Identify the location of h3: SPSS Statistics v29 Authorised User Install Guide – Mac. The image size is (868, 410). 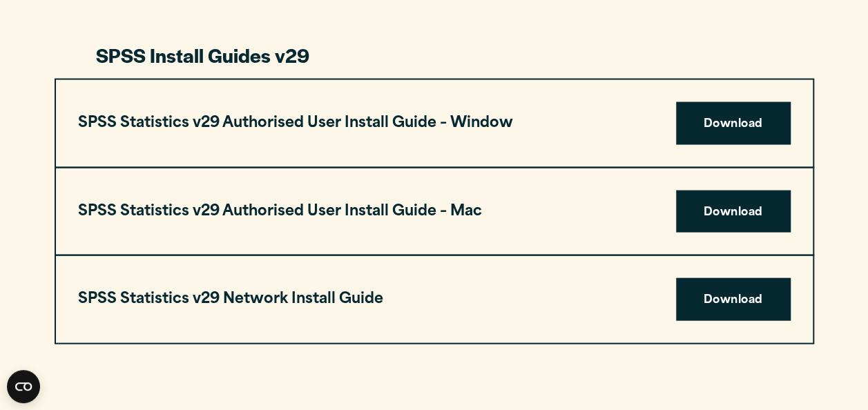
(280, 212).